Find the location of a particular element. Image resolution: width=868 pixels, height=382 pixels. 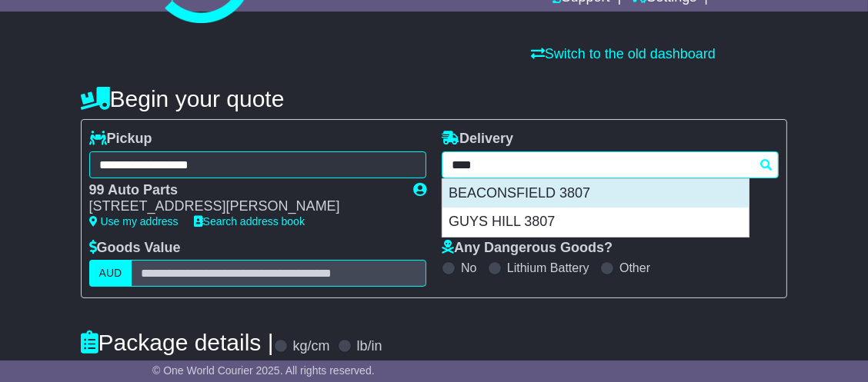

h4: Package details | is located at coordinates (177, 342).